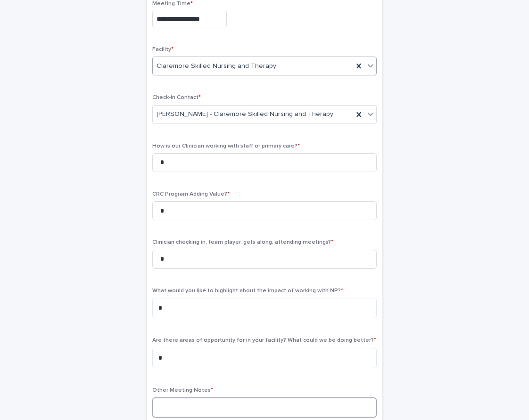  I want to click on span: CRC Program Adding Value?, so click(191, 194).